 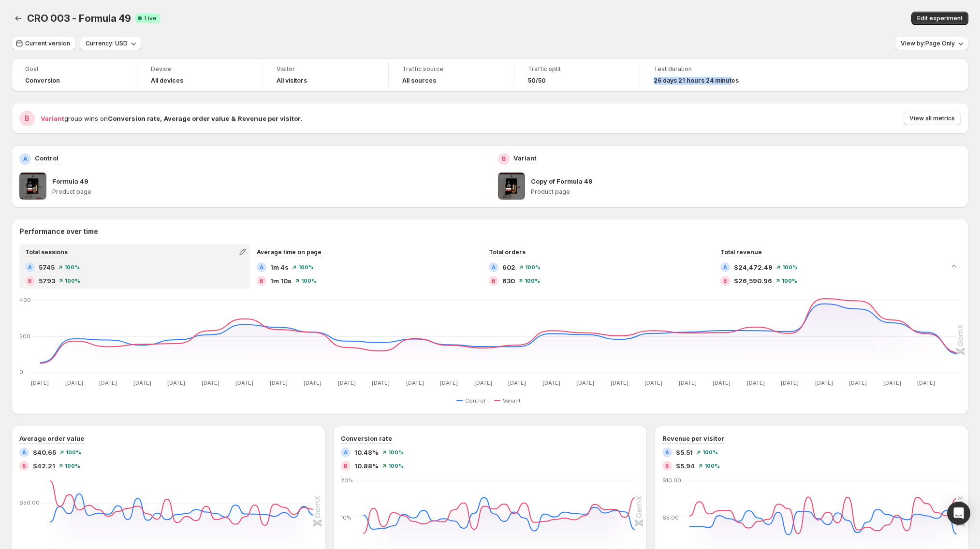 I want to click on span: Current version, so click(x=48, y=44).